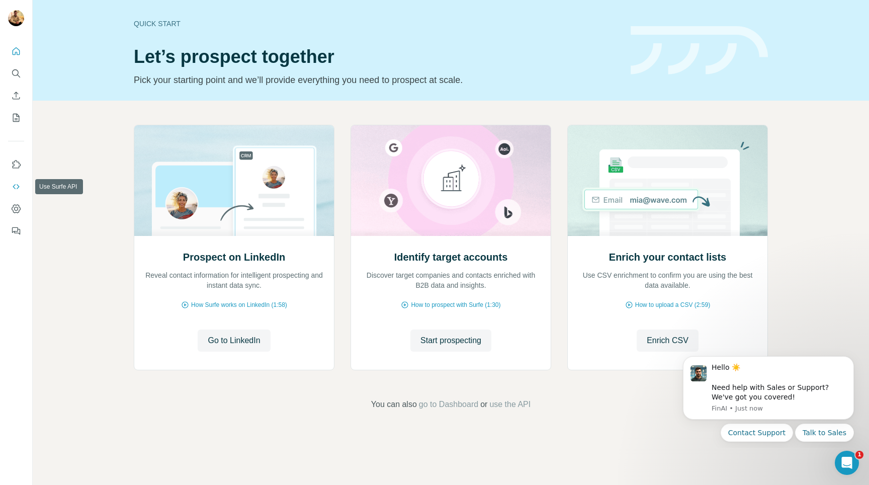  I want to click on button: Use Surfe on LinkedIn, so click(16, 165).